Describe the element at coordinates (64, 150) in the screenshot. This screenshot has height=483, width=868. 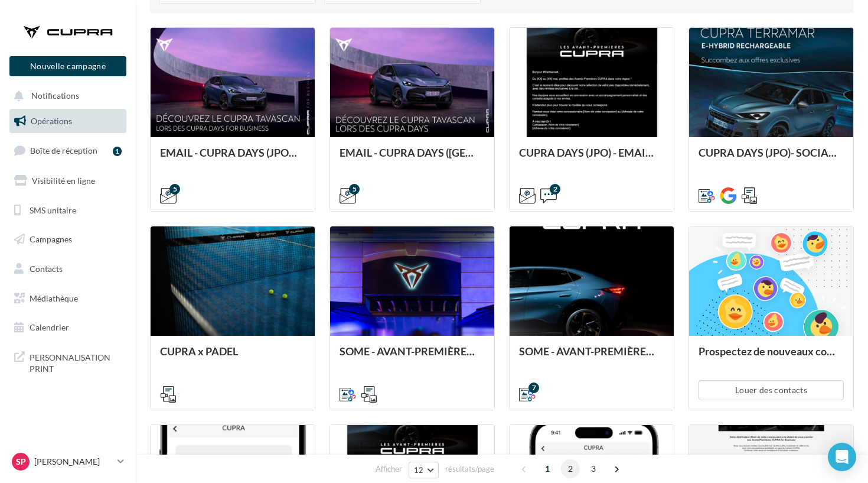
I see `span: Boîte de réception` at that location.